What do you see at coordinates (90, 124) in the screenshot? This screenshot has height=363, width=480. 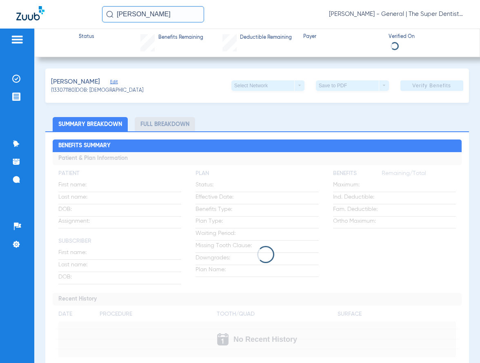 I see `li: Summary Breakdown` at bounding box center [90, 124].